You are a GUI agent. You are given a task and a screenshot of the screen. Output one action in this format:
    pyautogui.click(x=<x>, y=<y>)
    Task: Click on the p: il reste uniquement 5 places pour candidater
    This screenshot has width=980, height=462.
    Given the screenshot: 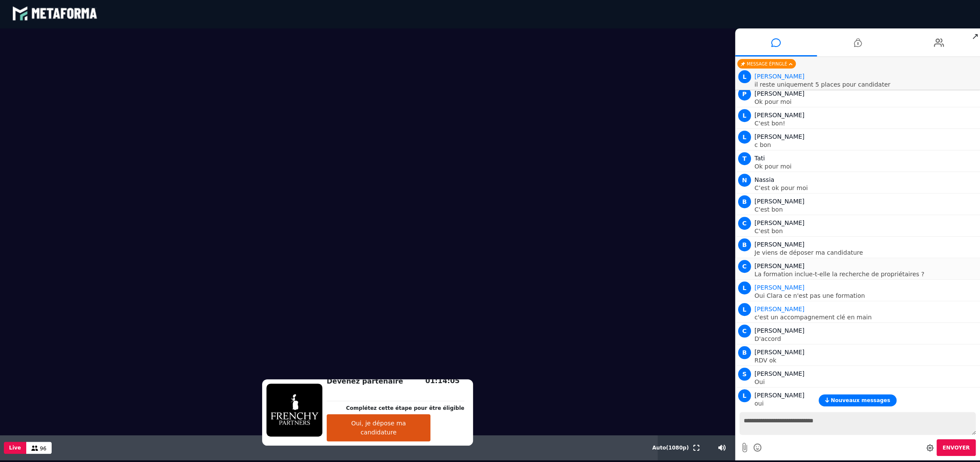 What is the action you would take?
    pyautogui.click(x=866, y=86)
    